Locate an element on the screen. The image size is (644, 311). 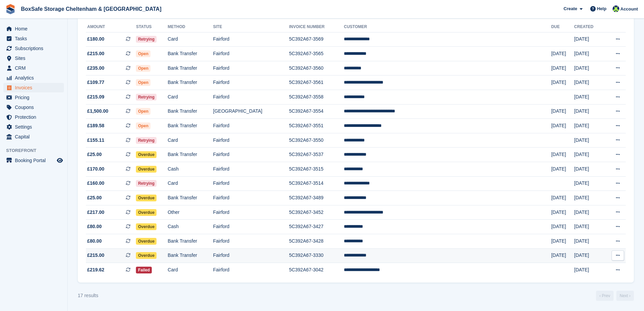
span: Failed is located at coordinates (144, 270).